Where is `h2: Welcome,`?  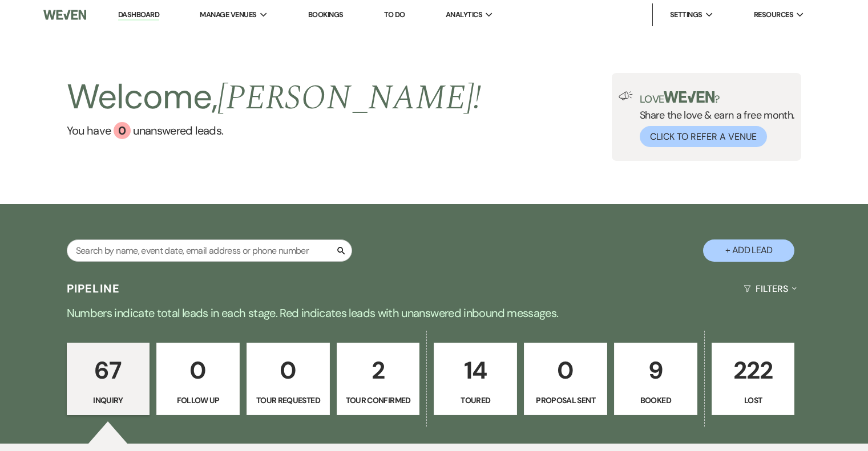 h2: Welcome, is located at coordinates (274, 98).